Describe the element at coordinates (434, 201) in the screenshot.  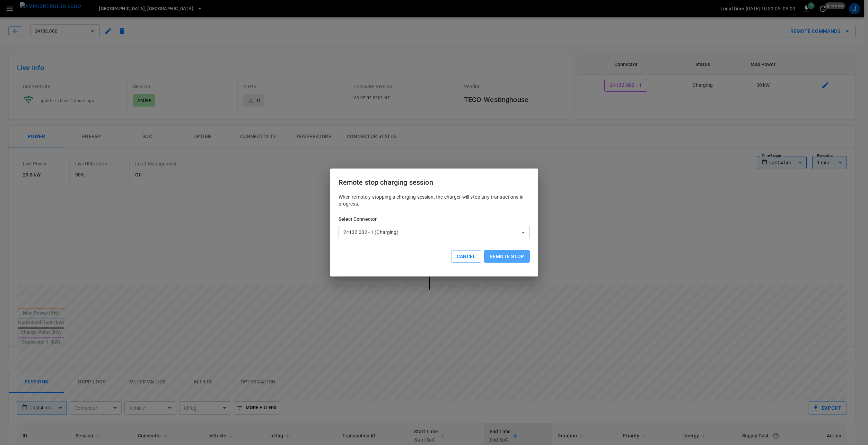
I see `p: When remotely stopping a charging session, the charger will stop any transactions in progress.` at that location.